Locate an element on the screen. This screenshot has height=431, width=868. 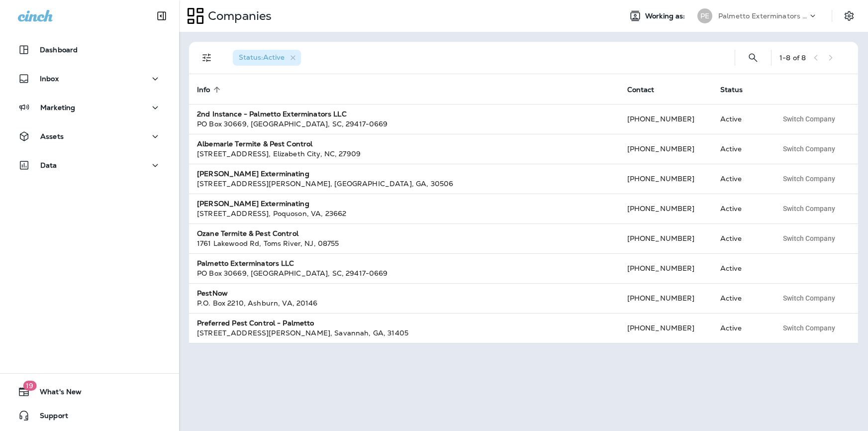
button: Dashboard is located at coordinates (90, 49).